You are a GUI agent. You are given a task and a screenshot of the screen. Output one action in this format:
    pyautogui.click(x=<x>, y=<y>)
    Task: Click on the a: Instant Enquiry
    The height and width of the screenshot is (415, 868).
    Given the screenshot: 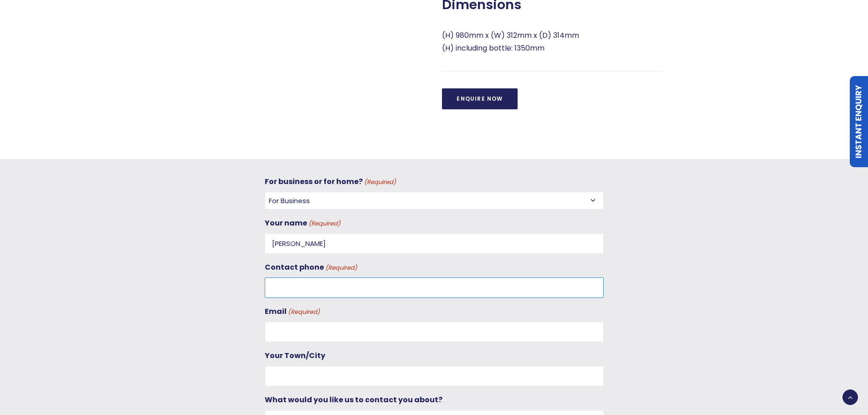 What is the action you would take?
    pyautogui.click(x=859, y=121)
    